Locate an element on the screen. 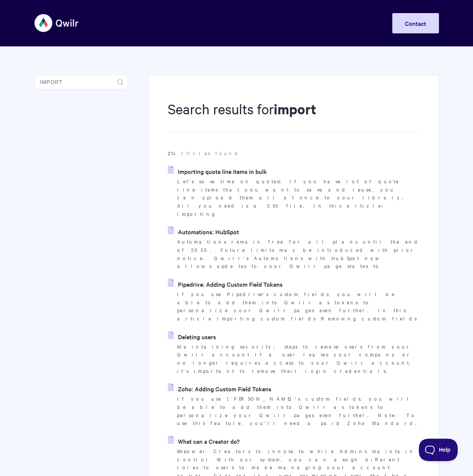  p: Automations remain free for all plans until the end of 2025. Future limits may be introduced with... is located at coordinates (298, 254).